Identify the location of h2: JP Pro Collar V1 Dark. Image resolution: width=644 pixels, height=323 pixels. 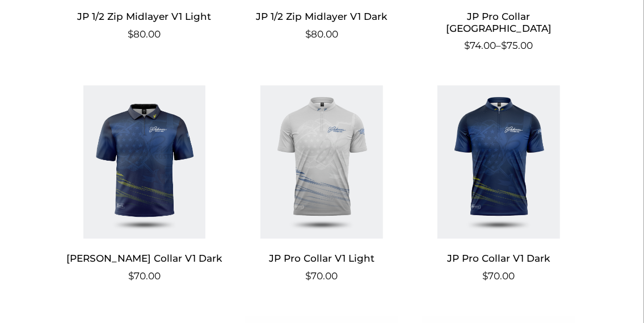
(499, 258).